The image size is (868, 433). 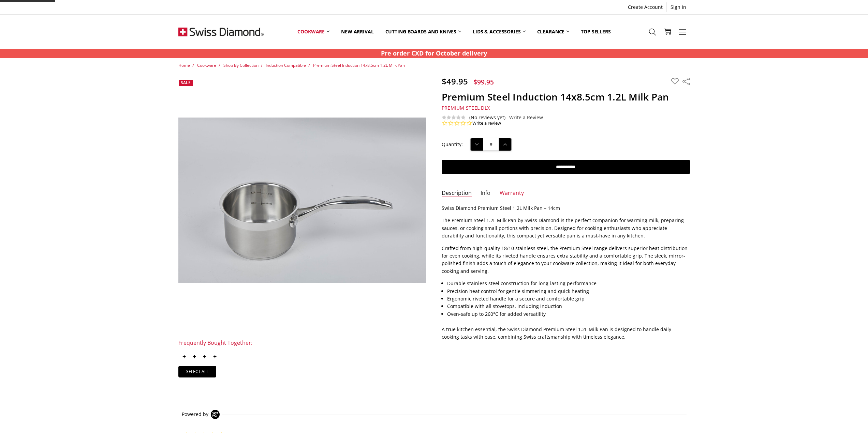 I want to click on a: Info, so click(x=485, y=194).